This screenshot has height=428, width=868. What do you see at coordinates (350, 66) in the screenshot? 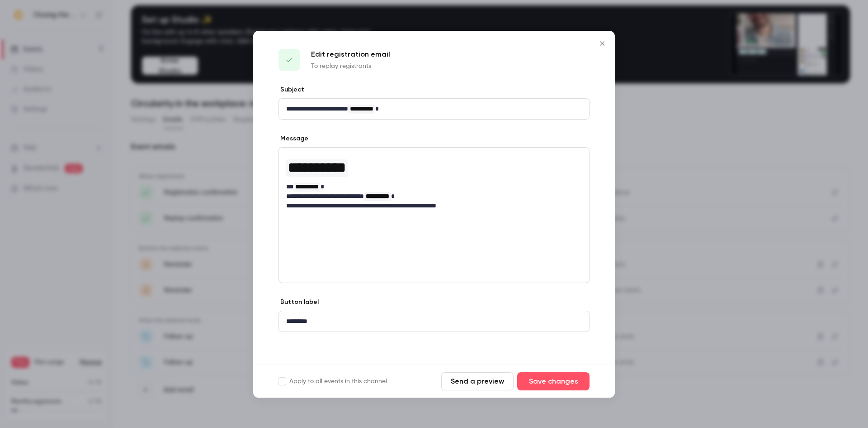
I see `p: To replay registrants` at bounding box center [350, 66].